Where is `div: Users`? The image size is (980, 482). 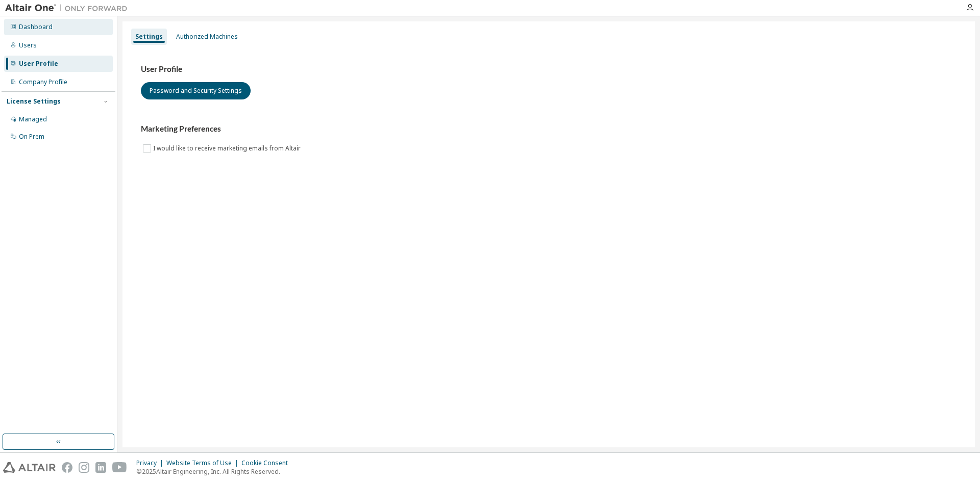 div: Users is located at coordinates (27, 45).